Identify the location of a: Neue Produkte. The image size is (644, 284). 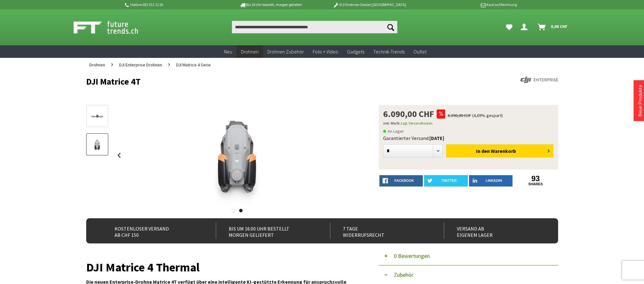
(640, 100).